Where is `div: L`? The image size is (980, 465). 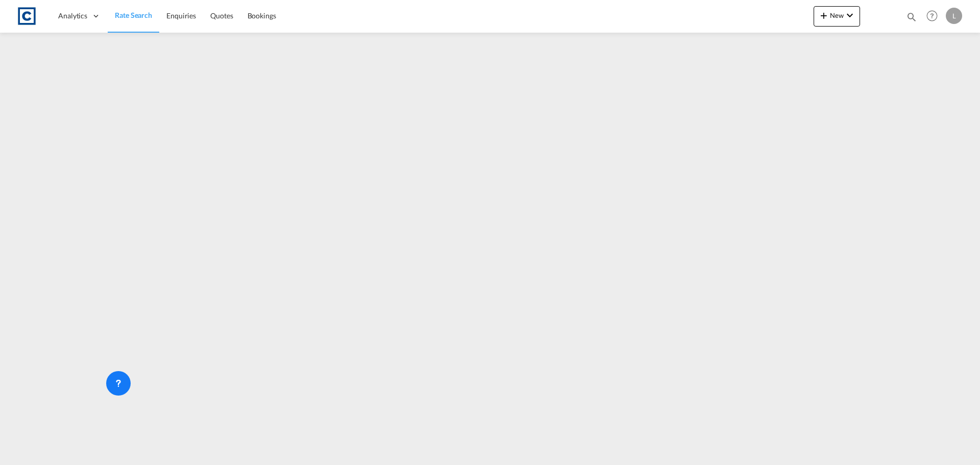 div: L is located at coordinates (954, 16).